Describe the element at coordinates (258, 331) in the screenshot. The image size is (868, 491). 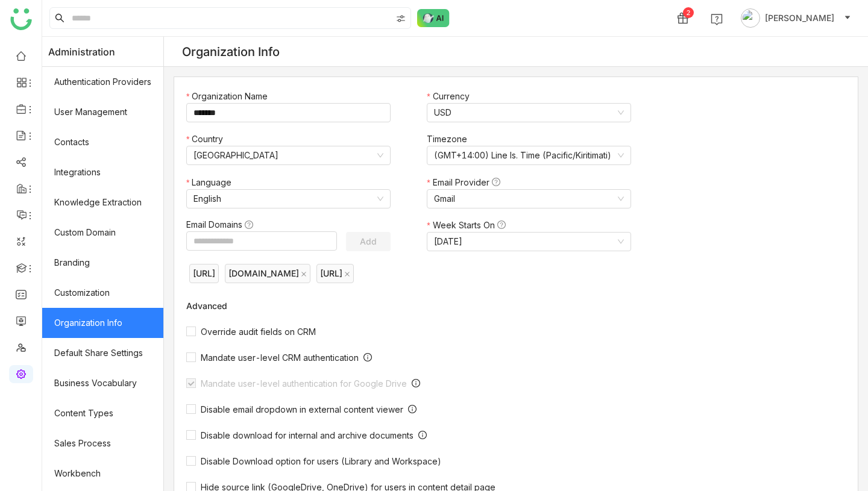
I see `span: Override audit fields on CRM` at that location.